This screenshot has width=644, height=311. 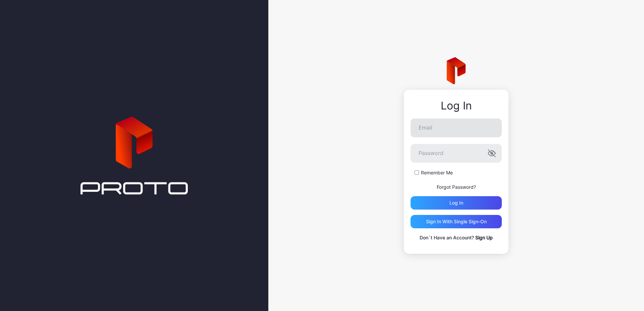 I want to click on button: Log in, so click(x=457, y=203).